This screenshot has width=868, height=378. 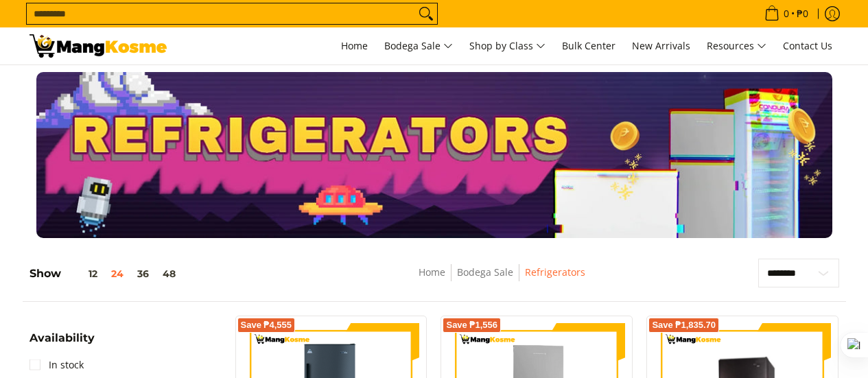 I want to click on img: Bodega Sale Refrigerator l Mang Kosme: Home Appliances Warehouse Sale, so click(x=98, y=46).